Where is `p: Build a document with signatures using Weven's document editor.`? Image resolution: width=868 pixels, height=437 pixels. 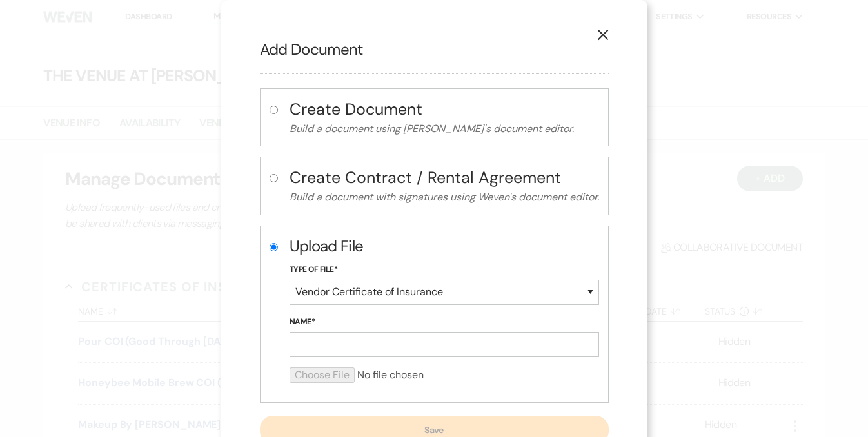 p: Build a document with signatures using Weven's document editor. is located at coordinates (444, 198).